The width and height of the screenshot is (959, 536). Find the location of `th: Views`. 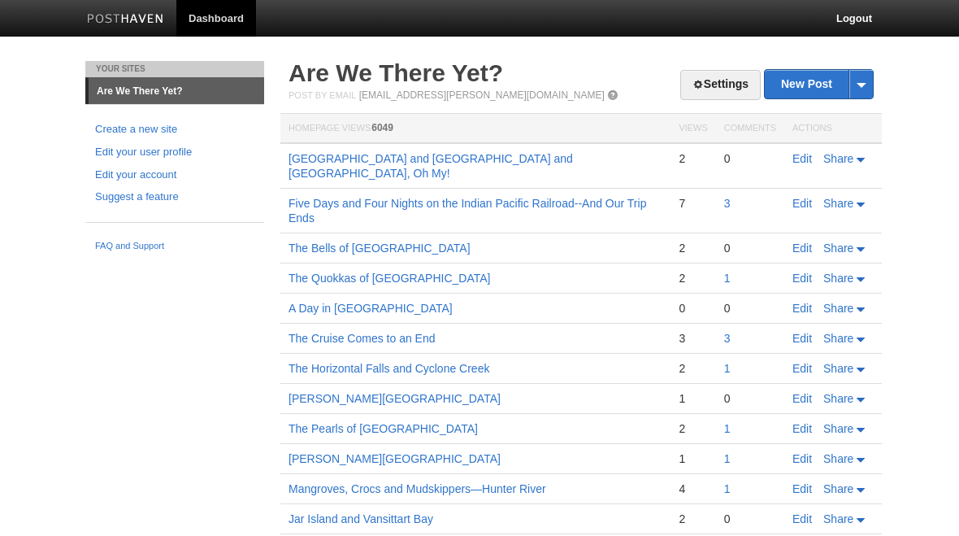

th: Views is located at coordinates (692, 128).